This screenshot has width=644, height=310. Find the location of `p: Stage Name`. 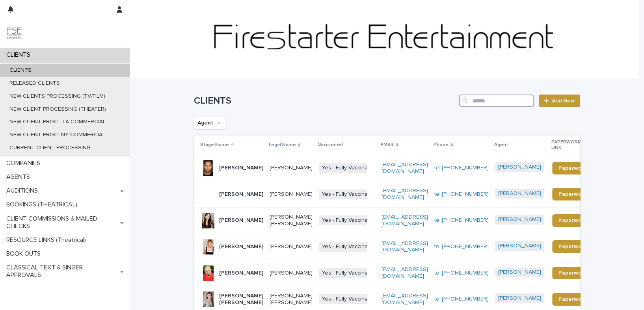

p: Stage Name is located at coordinates (214, 145).